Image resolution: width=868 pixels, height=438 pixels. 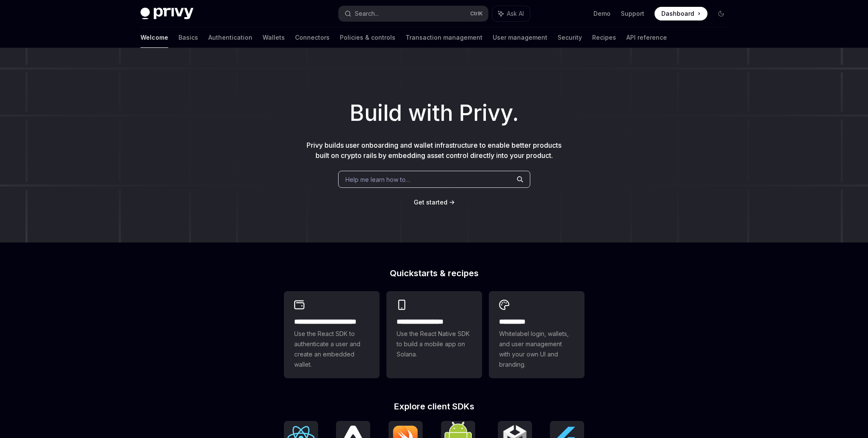 What do you see at coordinates (414, 14) in the screenshot?
I see `button: Search...CtrlK` at bounding box center [414, 14].